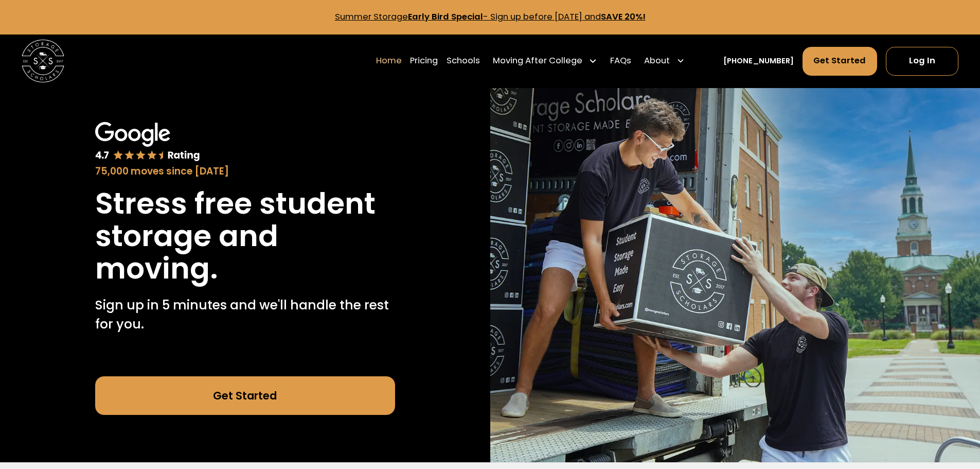 The image size is (980, 469). What do you see at coordinates (538, 61) in the screenshot?
I see `div: Moving After College` at bounding box center [538, 61].